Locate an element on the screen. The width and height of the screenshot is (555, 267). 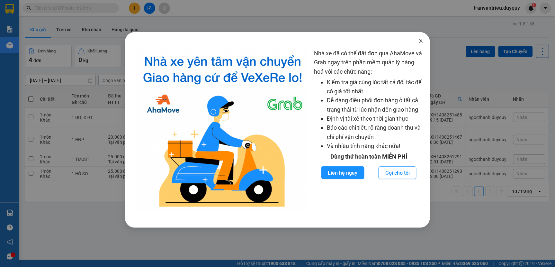
button: Gọi cho tôi is located at coordinates (398, 173).